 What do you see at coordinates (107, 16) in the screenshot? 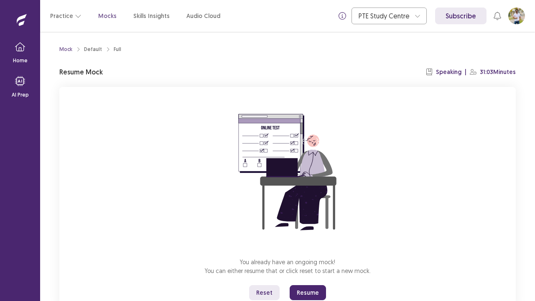
I see `a: Mocks` at bounding box center [107, 16].